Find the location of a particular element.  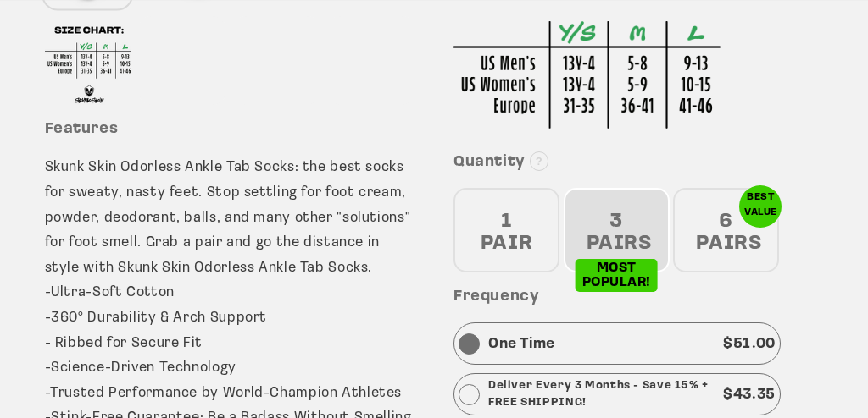

h3: Features is located at coordinates (230, 129).